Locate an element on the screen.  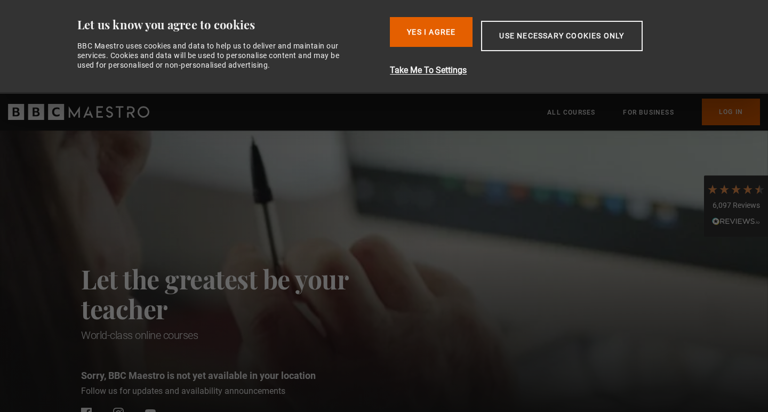
nav: Primary is located at coordinates (653, 112).